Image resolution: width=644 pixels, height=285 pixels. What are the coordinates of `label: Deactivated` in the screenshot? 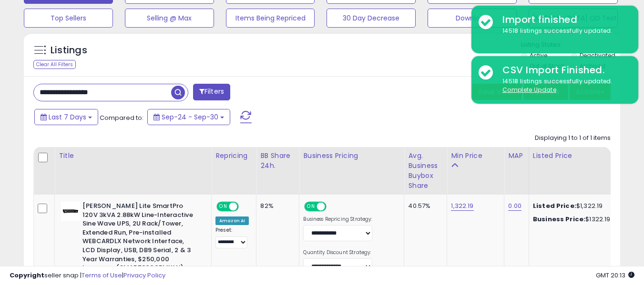 It's located at (597, 55).